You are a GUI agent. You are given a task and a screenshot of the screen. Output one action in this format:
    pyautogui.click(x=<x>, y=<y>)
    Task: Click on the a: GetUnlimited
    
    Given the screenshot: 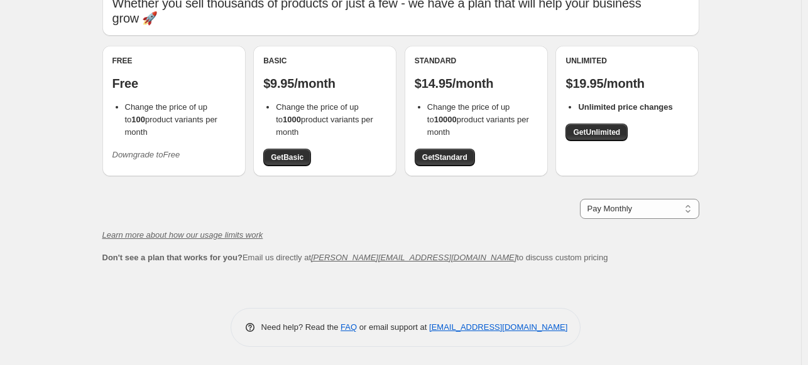 What is the action you would take?
    pyautogui.click(x=596, y=132)
    